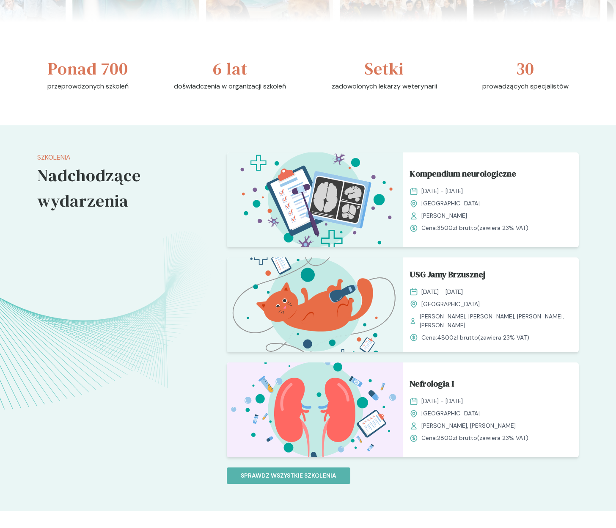 The width and height of the screenshot is (616, 528). What do you see at coordinates (491, 175) in the screenshot?
I see `a: Kompendium neurologiczne` at bounding box center [491, 175].